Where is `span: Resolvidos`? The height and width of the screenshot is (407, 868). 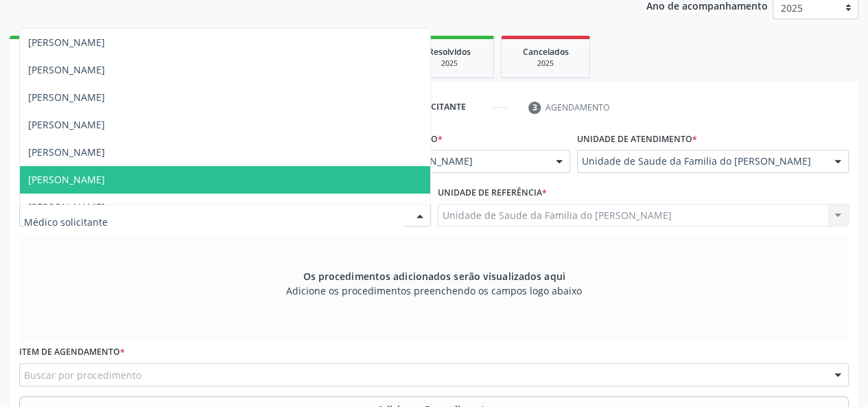 span: Resolvidos is located at coordinates (449, 52).